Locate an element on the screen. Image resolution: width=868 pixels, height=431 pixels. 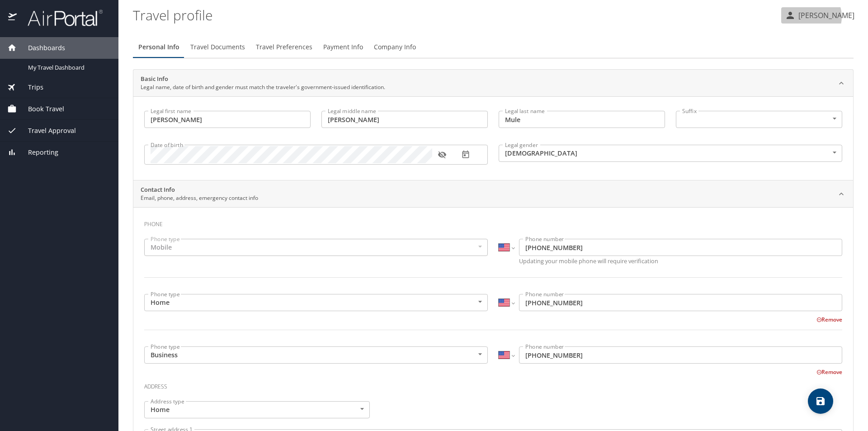
h3: Phone is located at coordinates (493, 222).